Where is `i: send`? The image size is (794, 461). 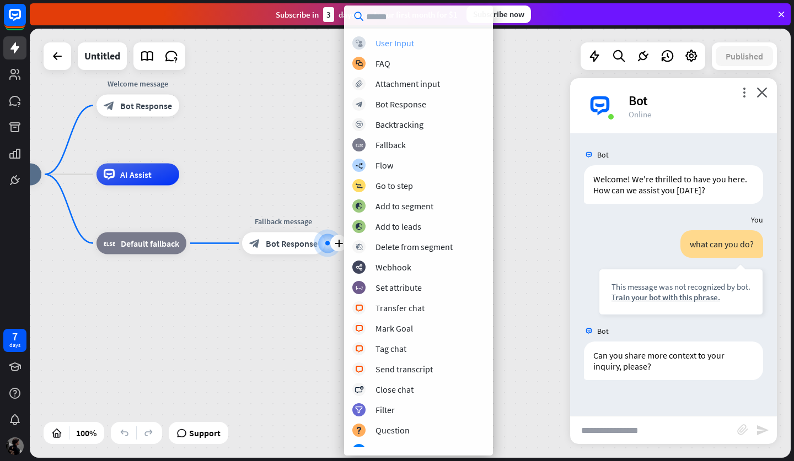
i: send is located at coordinates (762, 430).